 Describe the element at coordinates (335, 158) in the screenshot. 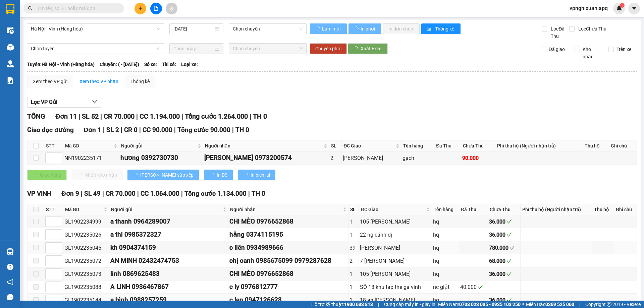

I see `div: 2` at that location.